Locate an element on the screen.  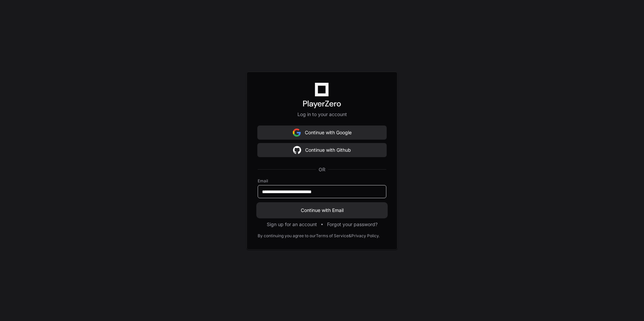
p: Log in to your account is located at coordinates (322, 114).